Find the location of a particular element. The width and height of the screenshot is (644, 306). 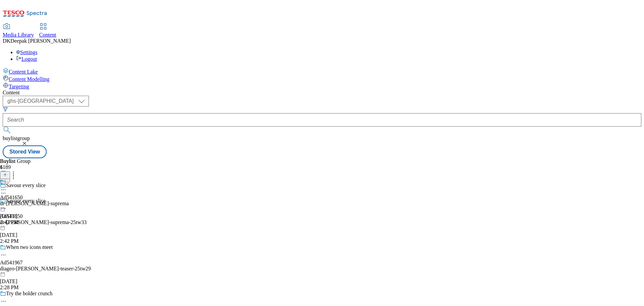

div: When two icons meet is located at coordinates (29, 247).